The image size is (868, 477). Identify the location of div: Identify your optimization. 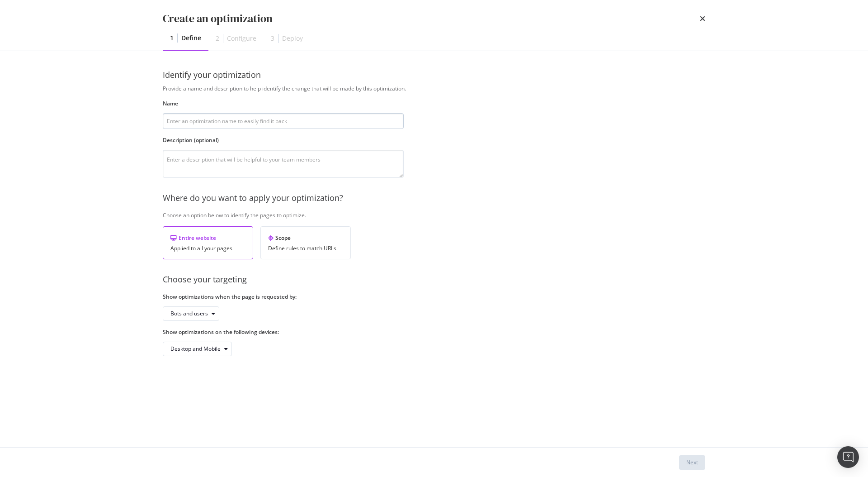
(434, 75).